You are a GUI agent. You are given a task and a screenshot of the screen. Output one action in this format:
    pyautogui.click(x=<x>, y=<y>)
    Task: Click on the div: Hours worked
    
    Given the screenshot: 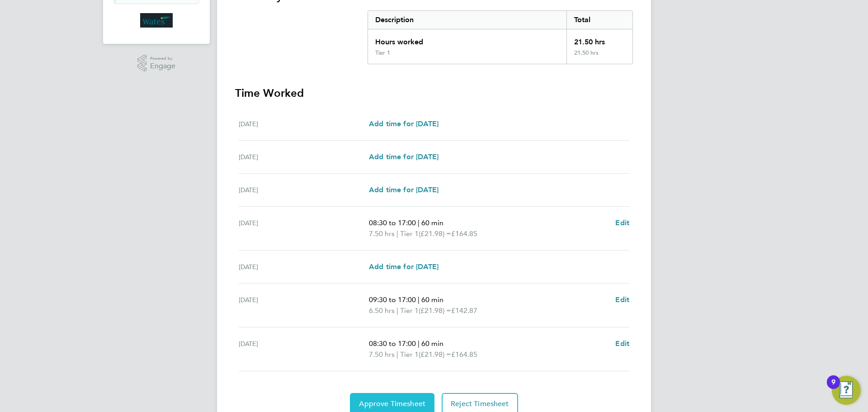 What is the action you would take?
    pyautogui.click(x=467, y=39)
    